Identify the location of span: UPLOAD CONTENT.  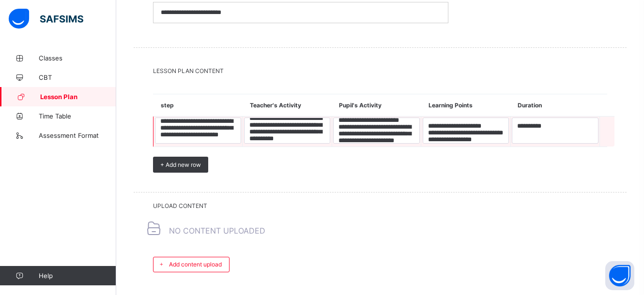
(380, 205).